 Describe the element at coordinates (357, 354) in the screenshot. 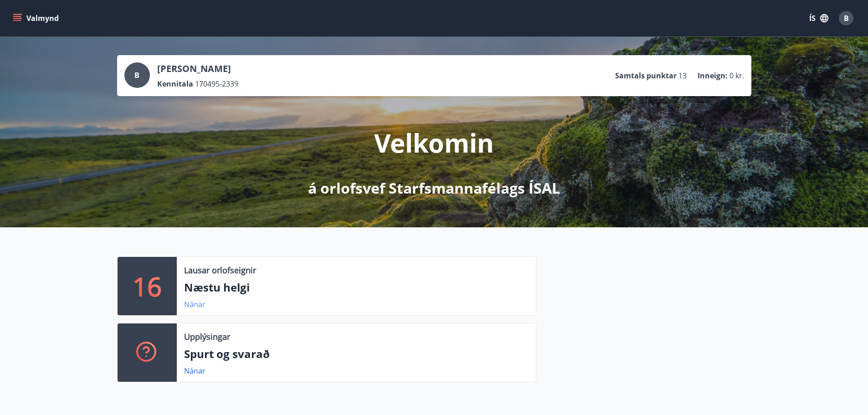

I see `p: Spurt og svarað` at that location.